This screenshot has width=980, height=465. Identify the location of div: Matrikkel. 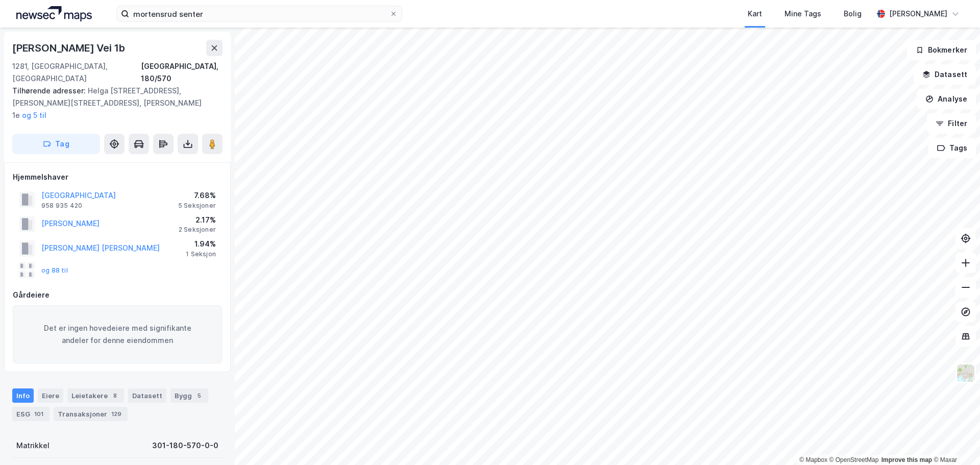
(33, 445).